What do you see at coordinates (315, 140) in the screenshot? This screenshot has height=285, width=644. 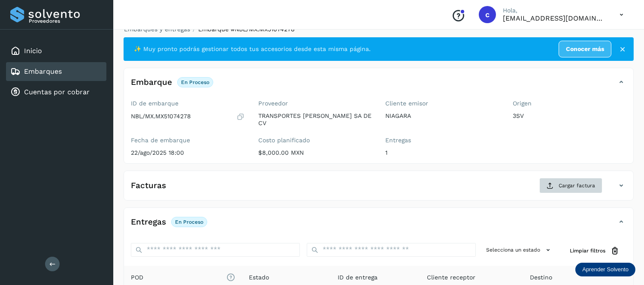 I see `label: Costo planificado` at bounding box center [315, 140].